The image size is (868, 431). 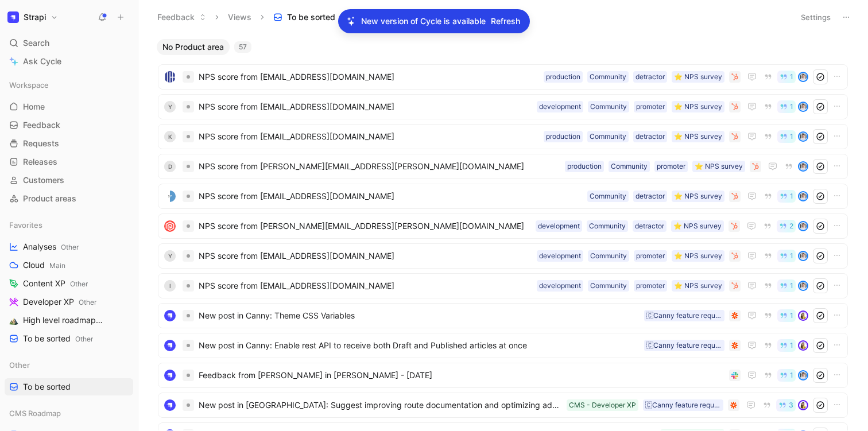 I want to click on button: StrapiStrapi, so click(x=33, y=17).